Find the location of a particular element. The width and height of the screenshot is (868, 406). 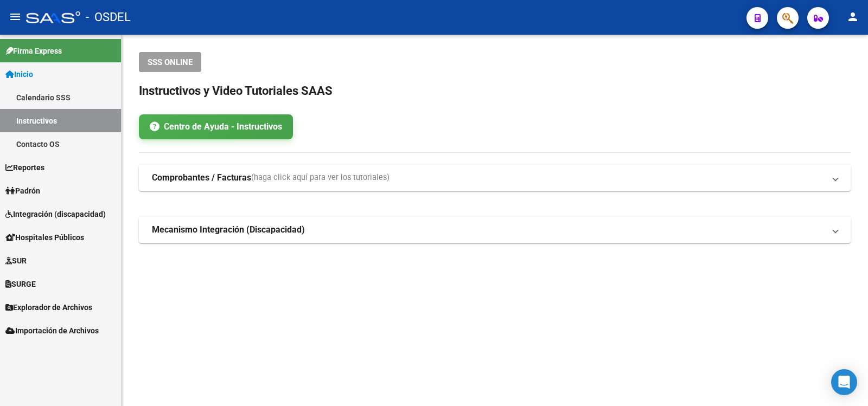

span: - OSDEL is located at coordinates (108, 17).